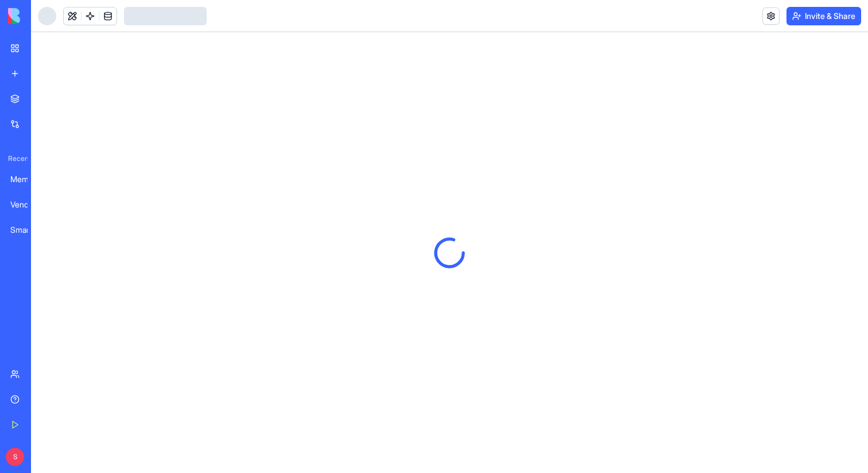 This screenshot has width=868, height=473. What do you see at coordinates (824, 16) in the screenshot?
I see `button: Invite & Share` at bounding box center [824, 16].